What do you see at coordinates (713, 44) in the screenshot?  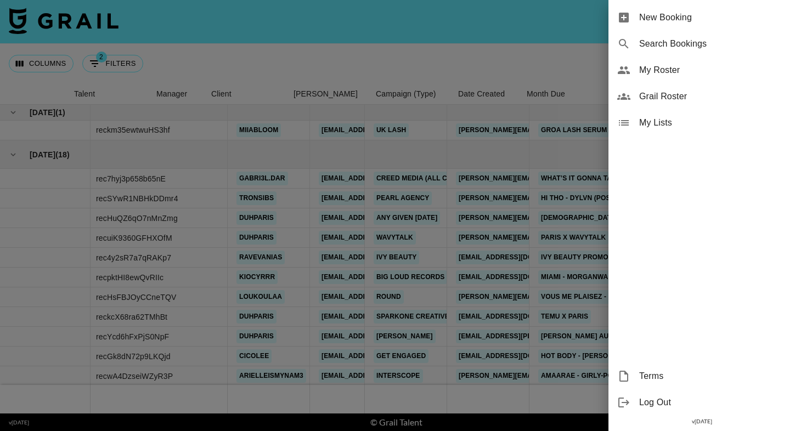 I see `span: Search Bookings` at bounding box center [713, 44].